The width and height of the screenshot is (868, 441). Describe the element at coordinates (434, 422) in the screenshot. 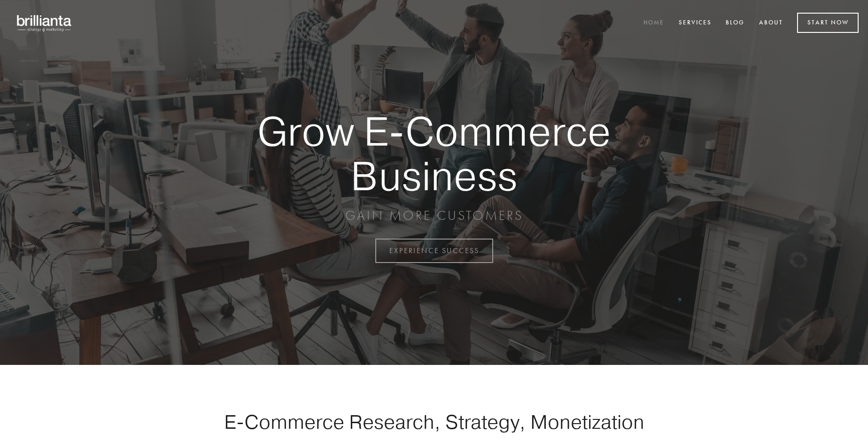

I see `h1: E-Commerce Research, Strategy, Monetization` at that location.